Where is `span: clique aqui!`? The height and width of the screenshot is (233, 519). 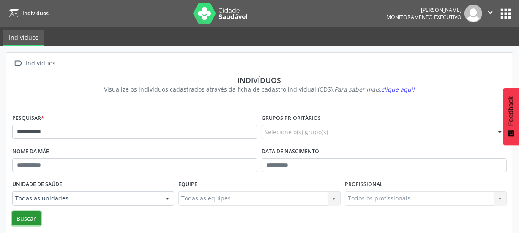
span: clique aqui! is located at coordinates (398, 89).